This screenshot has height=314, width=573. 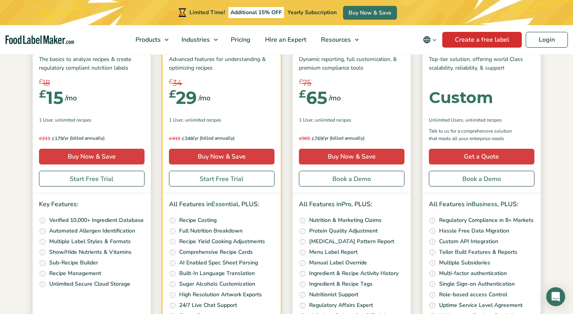 I want to click on p: Verified 10,000+ Ingredient Database, so click(x=97, y=221).